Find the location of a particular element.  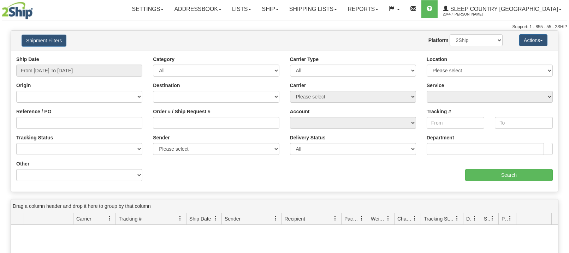

label: Delivery Status is located at coordinates (308, 138).